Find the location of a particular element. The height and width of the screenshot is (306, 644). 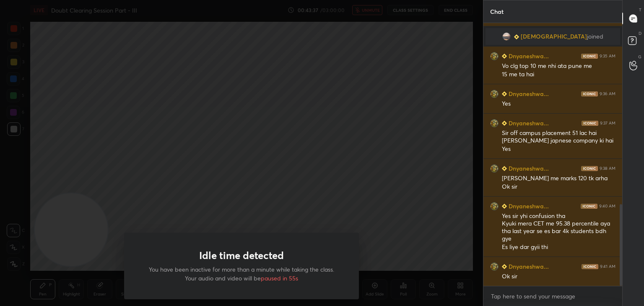

div: 9:35 AM is located at coordinates (608, 57).